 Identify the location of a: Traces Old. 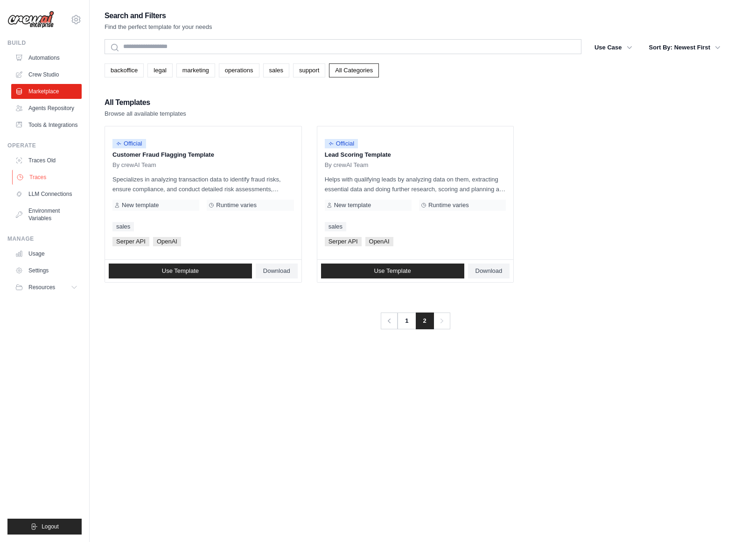
(46, 160).